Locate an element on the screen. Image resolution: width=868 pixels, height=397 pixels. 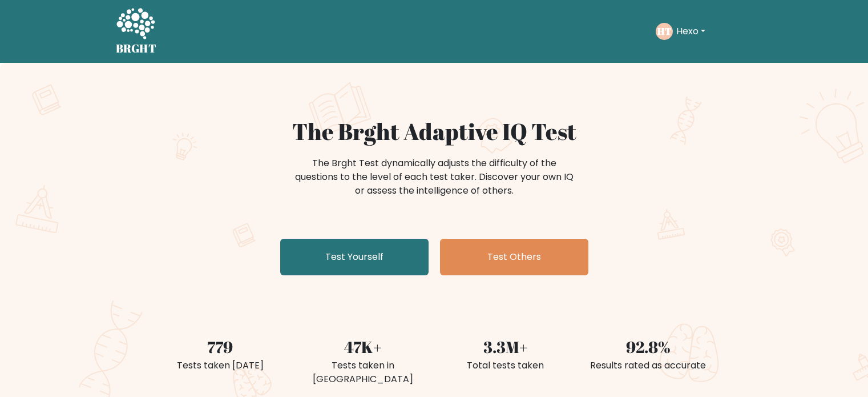
div: Results rated as accurate is located at coordinates (648, 365).